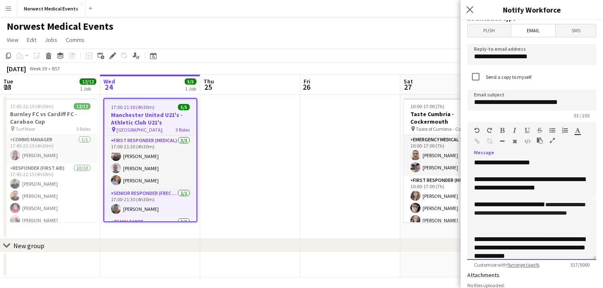 Image resolution: width=603 pixels, height=288 pixels. What do you see at coordinates (75, 40) in the screenshot?
I see `span: Comms` at bounding box center [75, 40].